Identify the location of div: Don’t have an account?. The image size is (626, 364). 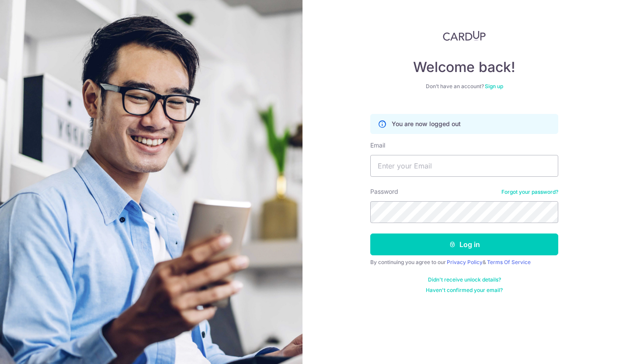
(464, 86).